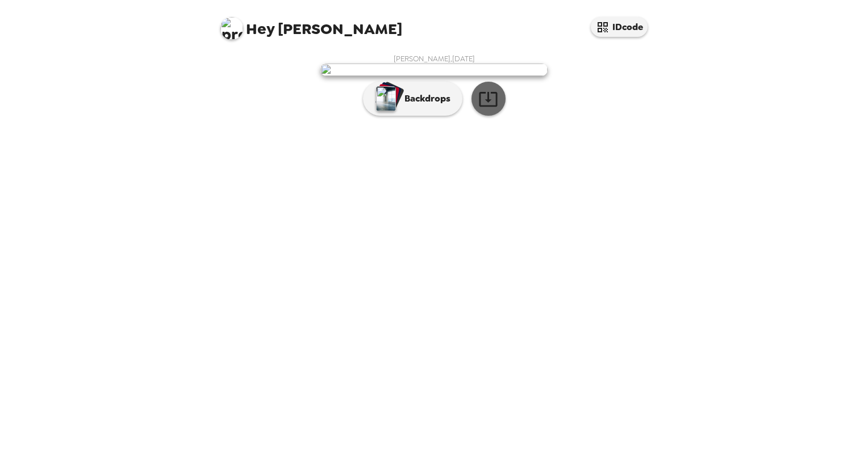 This screenshot has width=868, height=456. I want to click on span: Hey, so click(260, 29).